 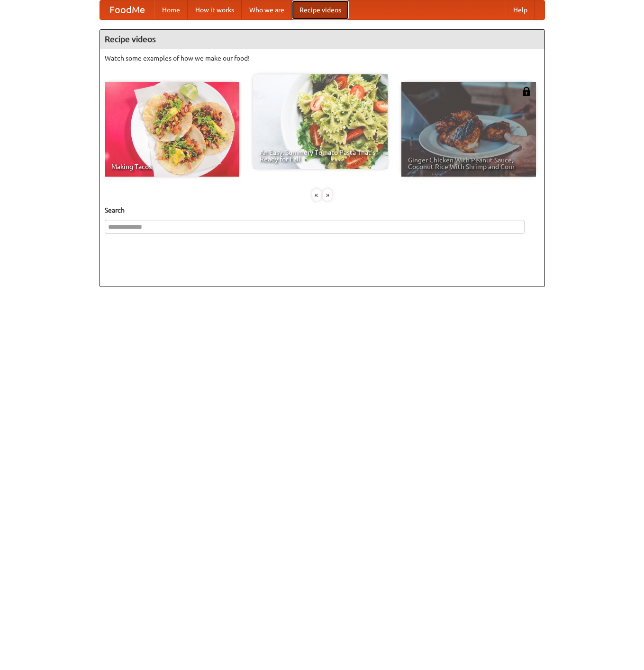 What do you see at coordinates (172, 129) in the screenshot?
I see `a: Making Tacos` at bounding box center [172, 129].